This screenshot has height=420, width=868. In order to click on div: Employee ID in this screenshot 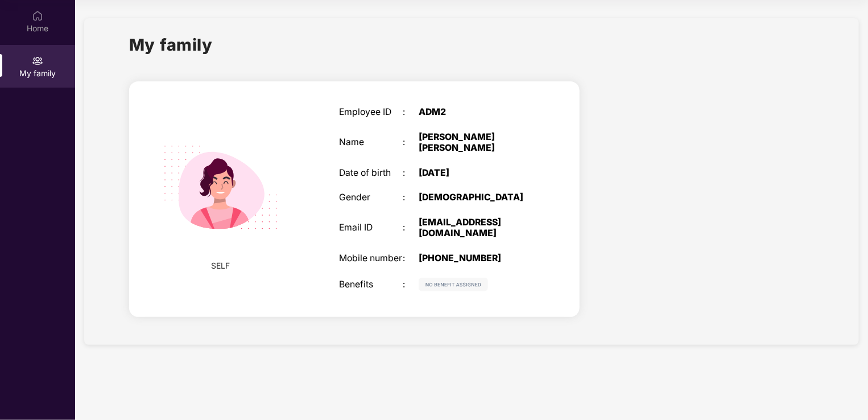, I will do `click(371, 112)`.